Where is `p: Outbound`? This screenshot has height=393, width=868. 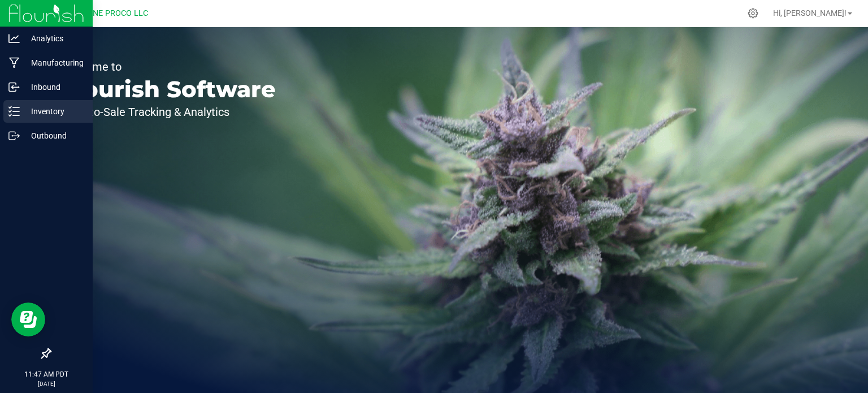 p: Outbound is located at coordinates (53, 136).